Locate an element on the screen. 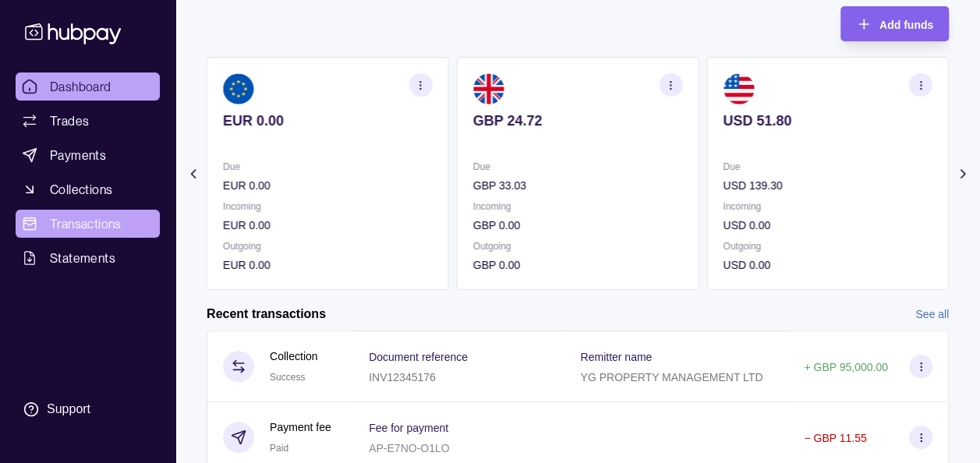 This screenshot has width=980, height=463. p: USD 139.30 is located at coordinates (827, 185).